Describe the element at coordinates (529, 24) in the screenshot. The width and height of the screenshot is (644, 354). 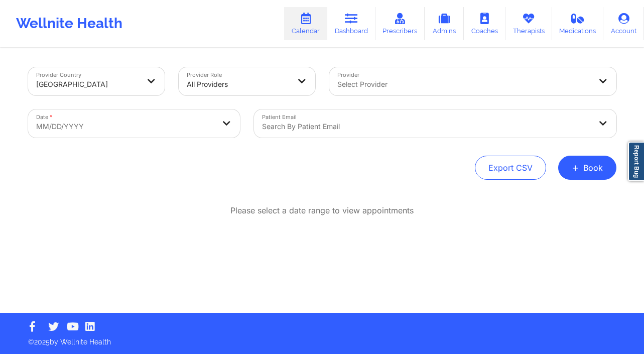
I see `a: Therapists` at that location.